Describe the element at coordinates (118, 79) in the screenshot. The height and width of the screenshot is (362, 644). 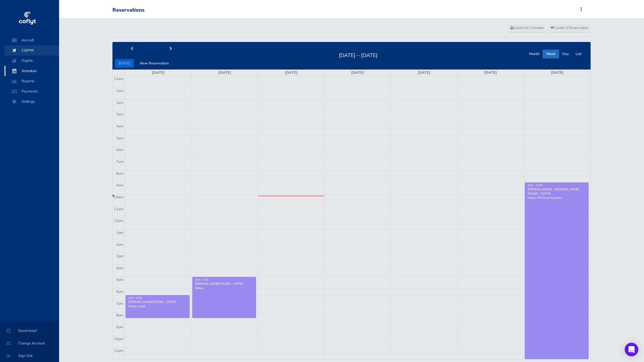
I see `span: 12am` at that location.